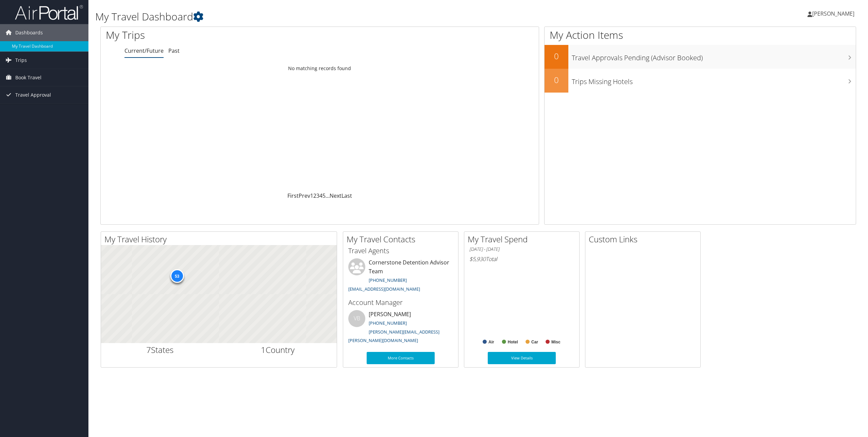 This screenshot has width=868, height=437. I want to click on a: Prev, so click(304, 196).